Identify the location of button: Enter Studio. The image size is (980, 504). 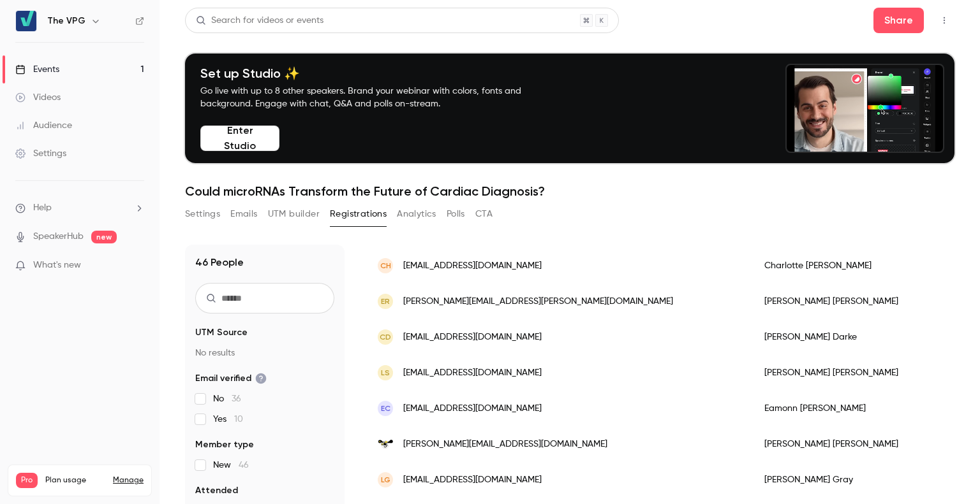
(240, 138).